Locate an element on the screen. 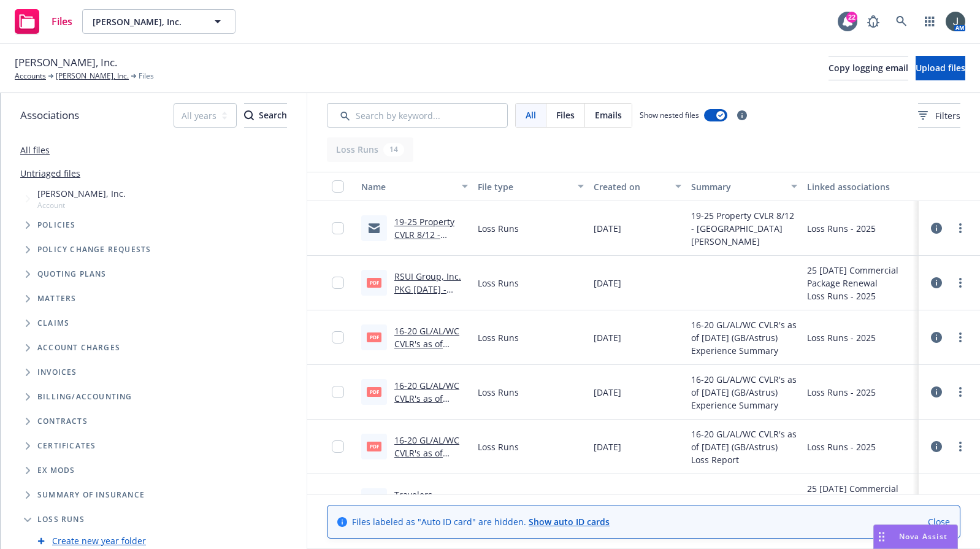  div: Search is located at coordinates (266, 115).